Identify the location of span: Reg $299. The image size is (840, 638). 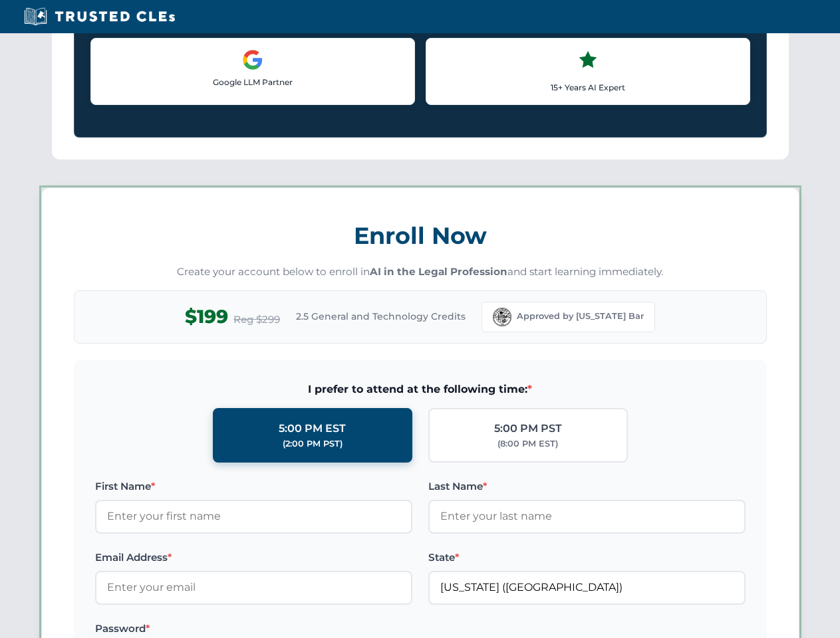
(257, 320).